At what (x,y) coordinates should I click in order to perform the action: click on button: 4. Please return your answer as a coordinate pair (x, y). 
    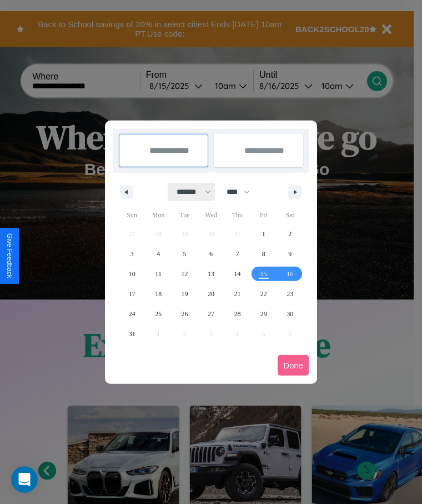
    Looking at the image, I should click on (158, 254).